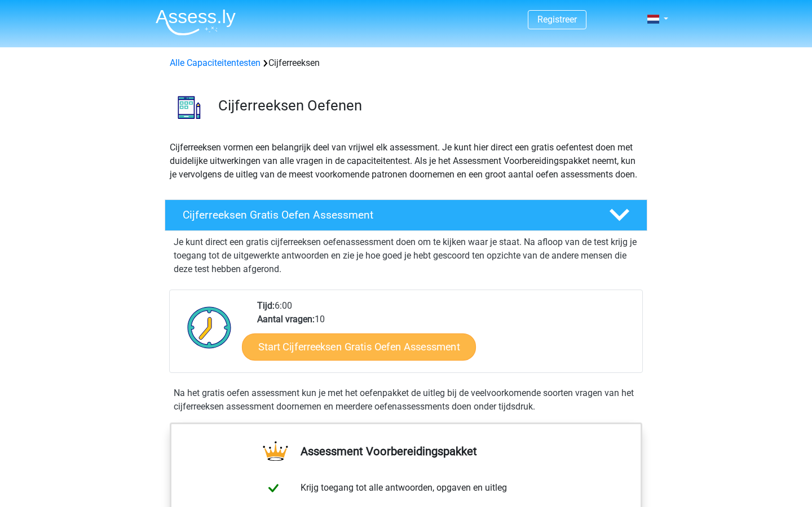 This screenshot has height=507, width=812. What do you see at coordinates (406, 161) in the screenshot?
I see `p: Cijferreeksen vormen een belangrijk deel van vrijwel elk assessment. Je kunt hier direct een grat...` at bounding box center [406, 161].